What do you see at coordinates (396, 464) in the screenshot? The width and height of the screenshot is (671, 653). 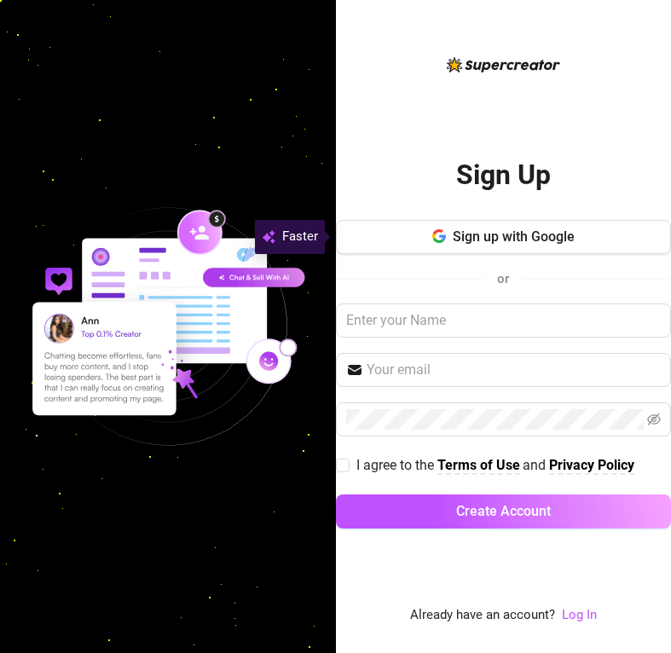 I see `span: I agree to the` at bounding box center [396, 464].